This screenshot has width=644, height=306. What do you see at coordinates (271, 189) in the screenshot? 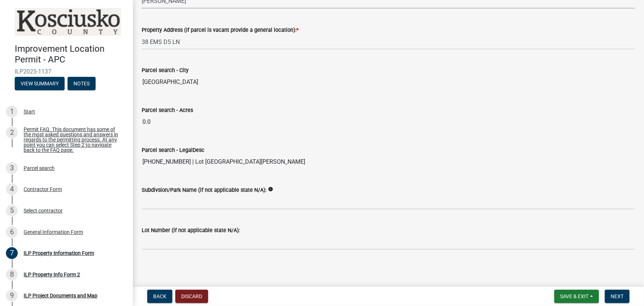
I see `i: info` at bounding box center [271, 189].